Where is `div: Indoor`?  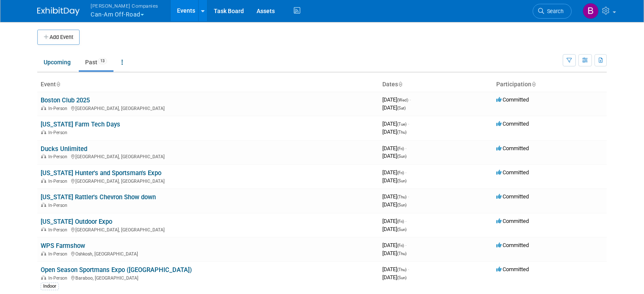 div: Indoor is located at coordinates (50, 287).